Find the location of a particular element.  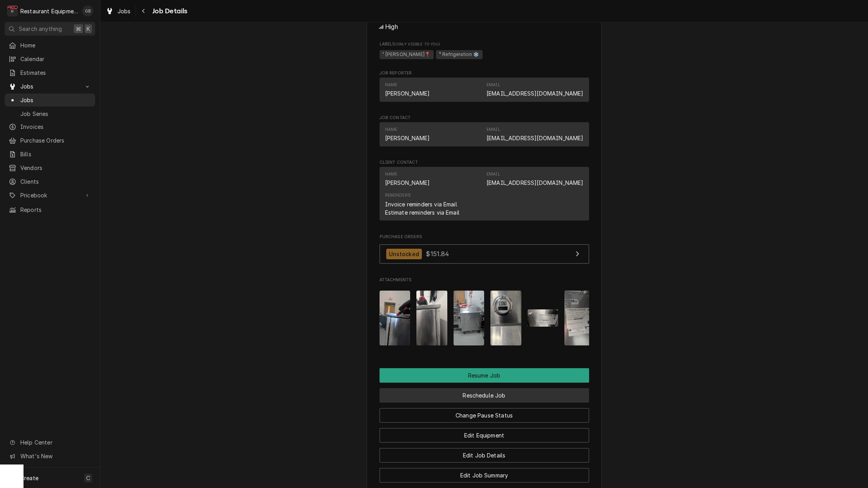

span: [object Object] is located at coordinates (484, 55).